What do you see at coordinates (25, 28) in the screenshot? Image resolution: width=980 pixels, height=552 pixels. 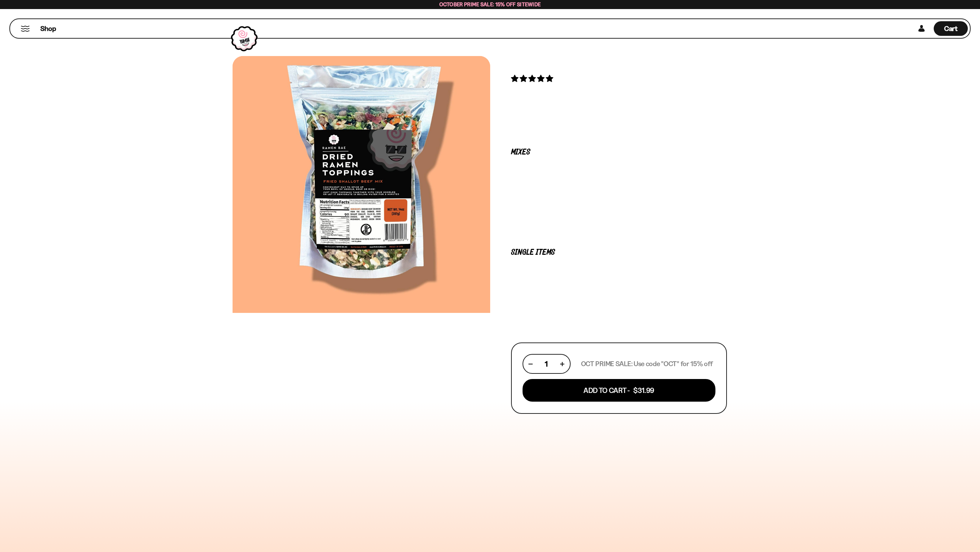 I see `button: Mobile Menu Trigger` at bounding box center [25, 28].